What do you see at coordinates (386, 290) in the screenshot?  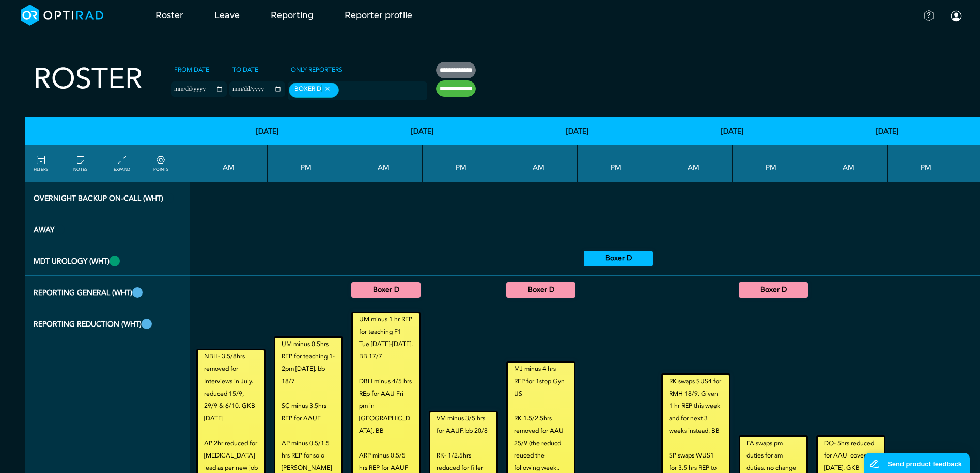 I see `div: General CT/MRI Urology/General MRI 08:00 - 11:30` at bounding box center [386, 290].